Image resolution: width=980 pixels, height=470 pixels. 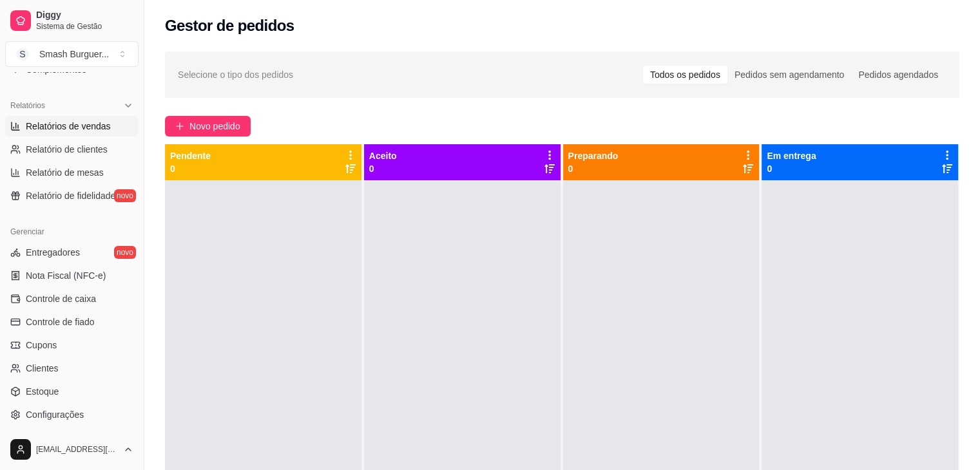 What do you see at coordinates (235, 75) in the screenshot?
I see `span: Selecione o tipo dos pedidos` at bounding box center [235, 75].